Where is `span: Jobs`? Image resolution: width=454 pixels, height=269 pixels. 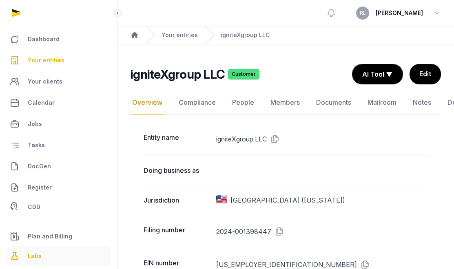
span: Jobs is located at coordinates (35, 124).